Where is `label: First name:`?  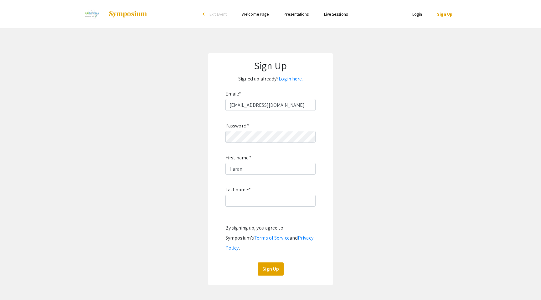
label: First name: is located at coordinates (238, 158).